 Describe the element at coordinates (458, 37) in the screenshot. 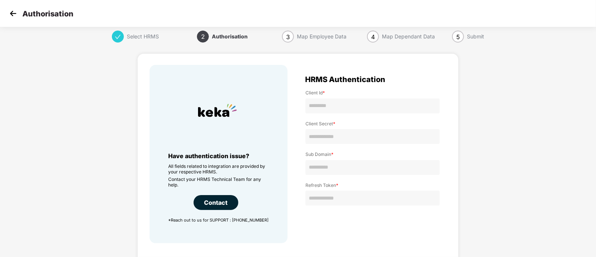

I see `span: 5` at that location.